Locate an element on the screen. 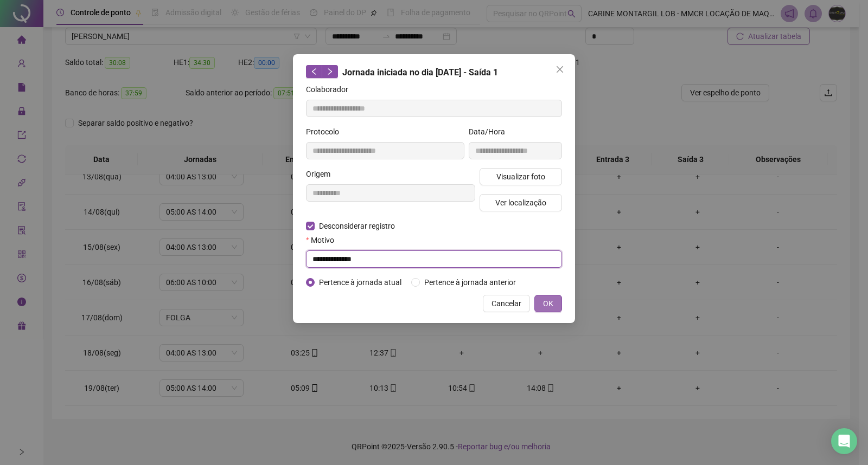 The image size is (868, 465). span: right is located at coordinates (330, 72).